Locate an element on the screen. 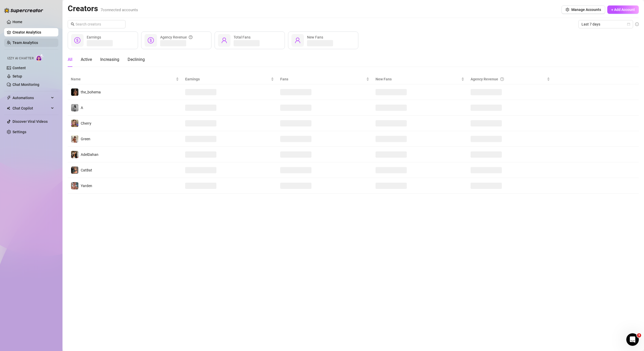 This screenshot has height=351, width=644. img: Chat Copilot is located at coordinates (8, 108).